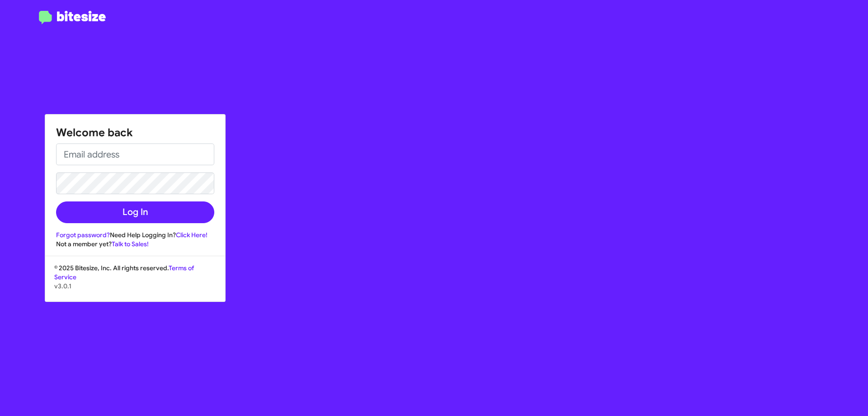 This screenshot has height=416, width=868. What do you see at coordinates (136, 282) in the screenshot?
I see `div: © 2025 Bitesize, Inc. All rights reserved.` at bounding box center [136, 282].